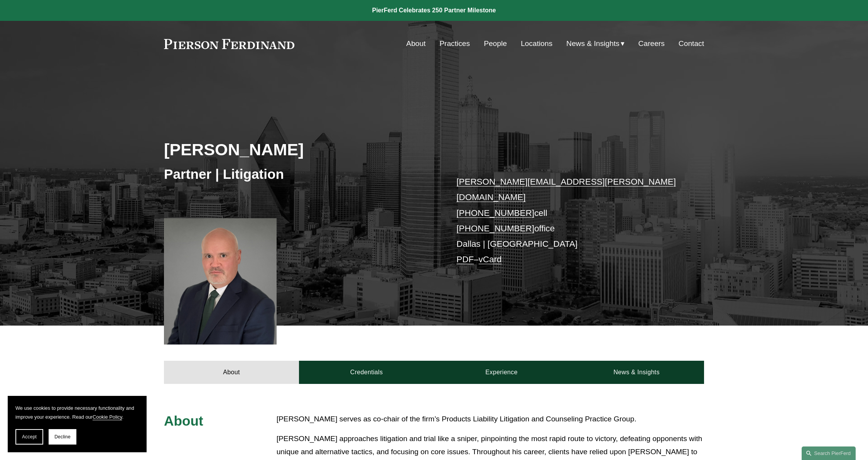 The height and width of the screenshot is (460, 868). Describe the element at coordinates (465, 259) in the screenshot. I see `a: PDF` at that location.